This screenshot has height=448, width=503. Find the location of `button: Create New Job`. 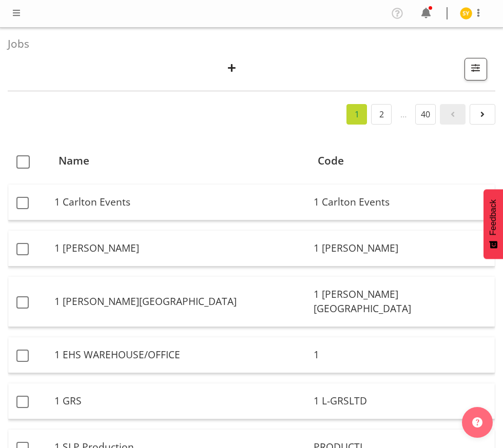

button: Create New Job is located at coordinates (232, 69).